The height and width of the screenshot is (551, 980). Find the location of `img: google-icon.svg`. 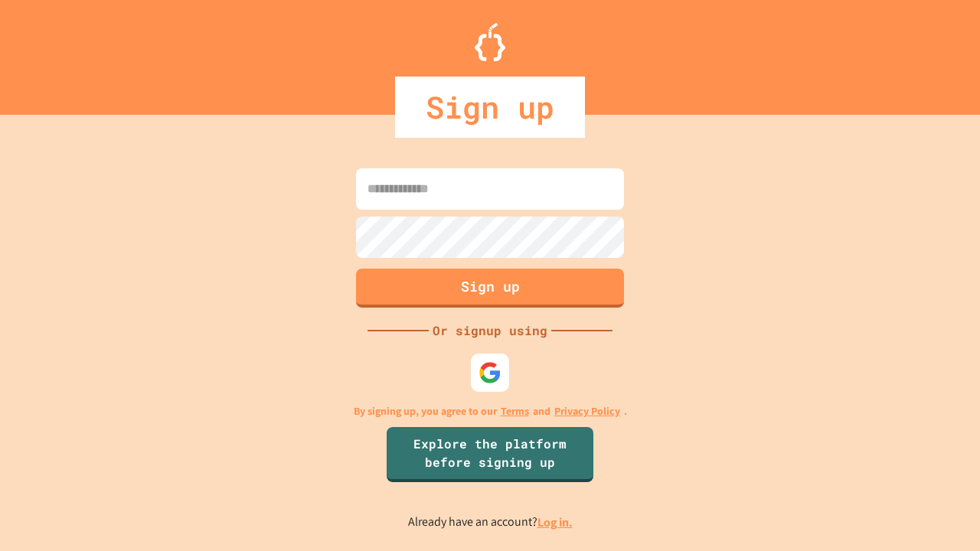

img: google-icon.svg is located at coordinates (490, 373).